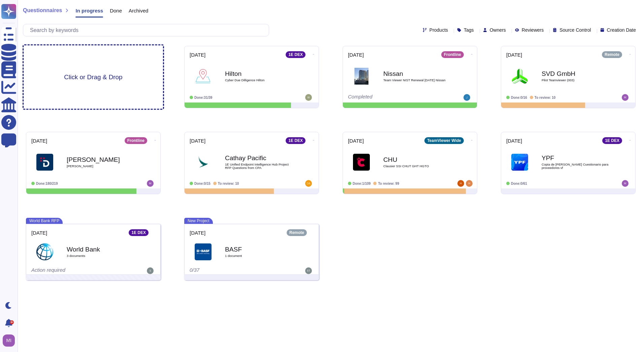  Describe the element at coordinates (444, 141) in the screenshot. I see `div: TeamViewer Wide` at that location.